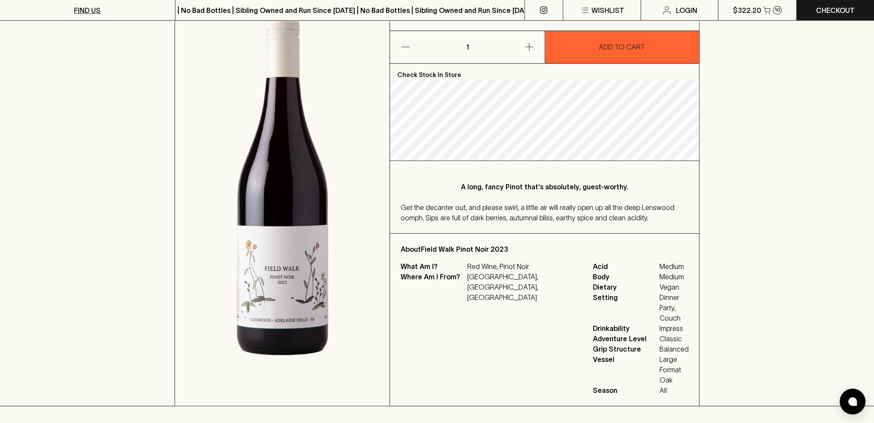  Describe the element at coordinates (686, 10) in the screenshot. I see `p: Login` at that location.